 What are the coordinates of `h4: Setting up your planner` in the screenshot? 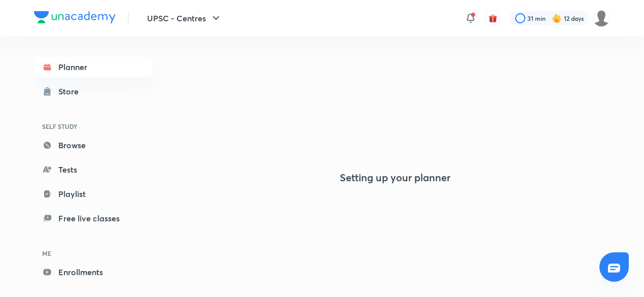 It's located at (395, 178).